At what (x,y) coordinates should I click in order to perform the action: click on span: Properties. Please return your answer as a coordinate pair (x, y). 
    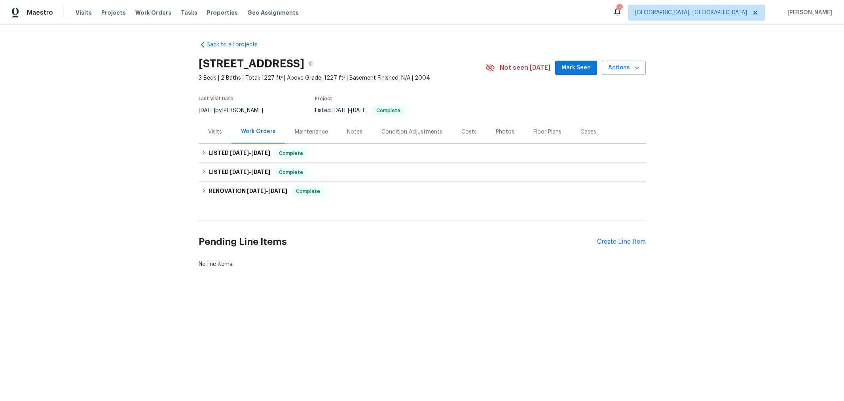
    Looking at the image, I should click on (222, 13).